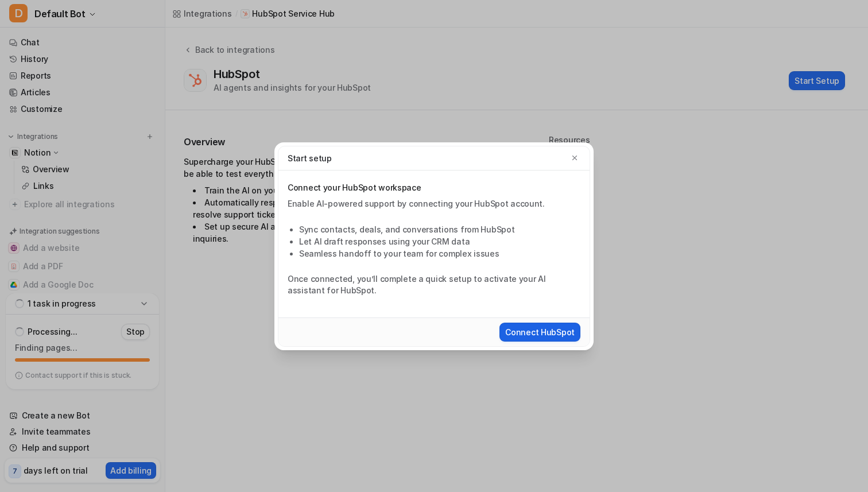 The image size is (868, 492). What do you see at coordinates (540, 332) in the screenshot?
I see `button: Connect HubSpot` at bounding box center [540, 332].